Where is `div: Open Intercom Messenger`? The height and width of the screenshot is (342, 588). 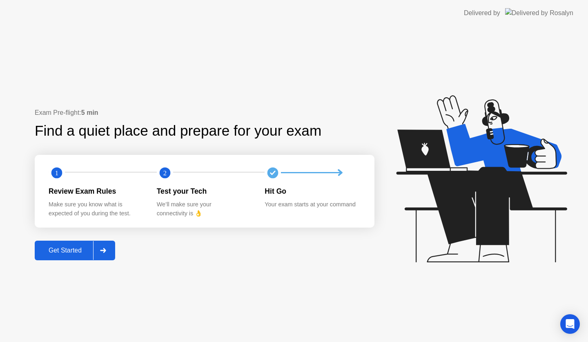 div: Open Intercom Messenger is located at coordinates (570, 324).